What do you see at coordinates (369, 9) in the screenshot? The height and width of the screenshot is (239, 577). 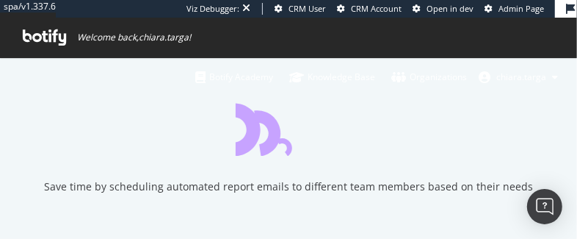 I see `a: CRM Account` at bounding box center [369, 9].